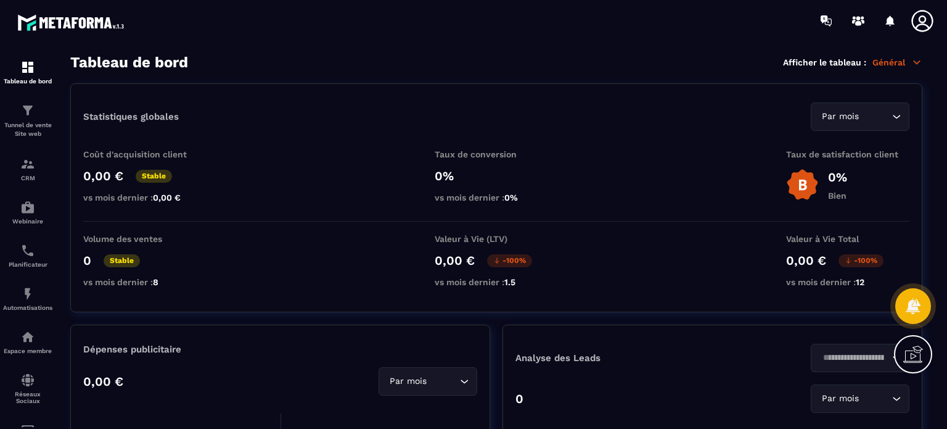 This screenshot has height=429, width=947. I want to click on p: Afficher le tableau :, so click(824, 62).